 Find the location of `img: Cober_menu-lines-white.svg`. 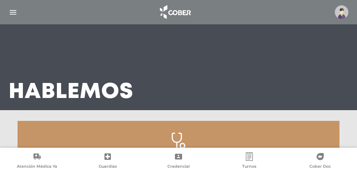

img: Cober_menu-lines-white.svg is located at coordinates (13, 12).